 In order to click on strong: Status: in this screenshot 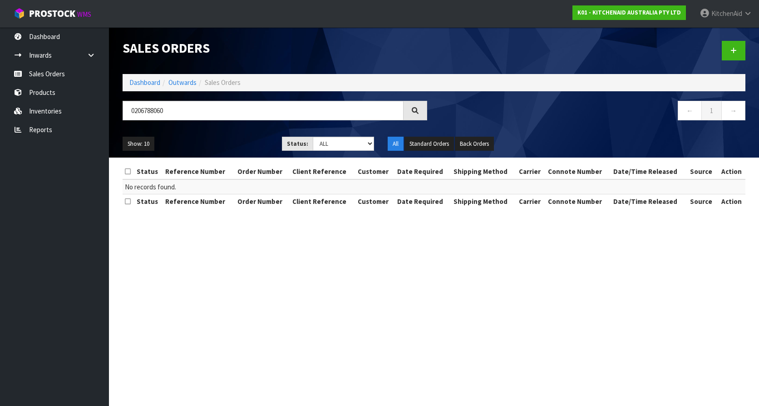, I will do `click(297, 143)`.